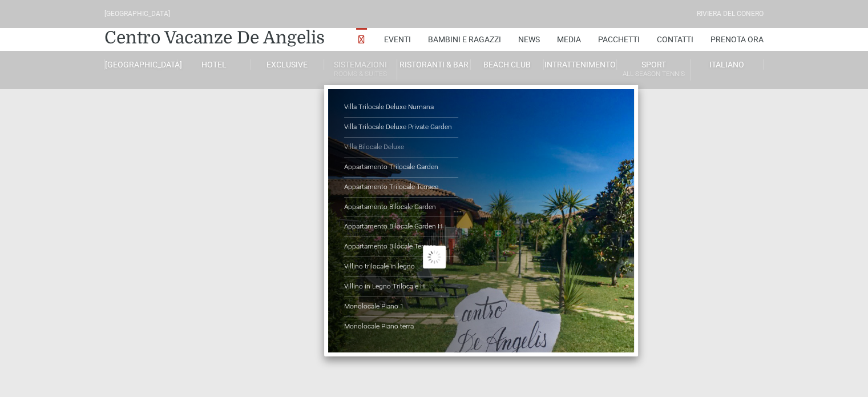 This screenshot has height=397, width=868. Describe the element at coordinates (401, 187) in the screenshot. I see `a: Appartamento Trilocale Terrace` at that location.